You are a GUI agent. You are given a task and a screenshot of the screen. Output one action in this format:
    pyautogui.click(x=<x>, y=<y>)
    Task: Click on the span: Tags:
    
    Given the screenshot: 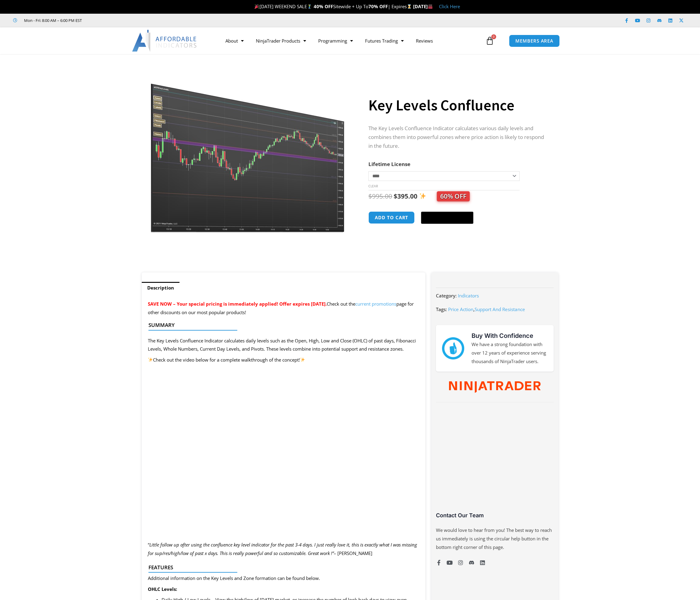 What is the action you would take?
    pyautogui.click(x=442, y=309)
    